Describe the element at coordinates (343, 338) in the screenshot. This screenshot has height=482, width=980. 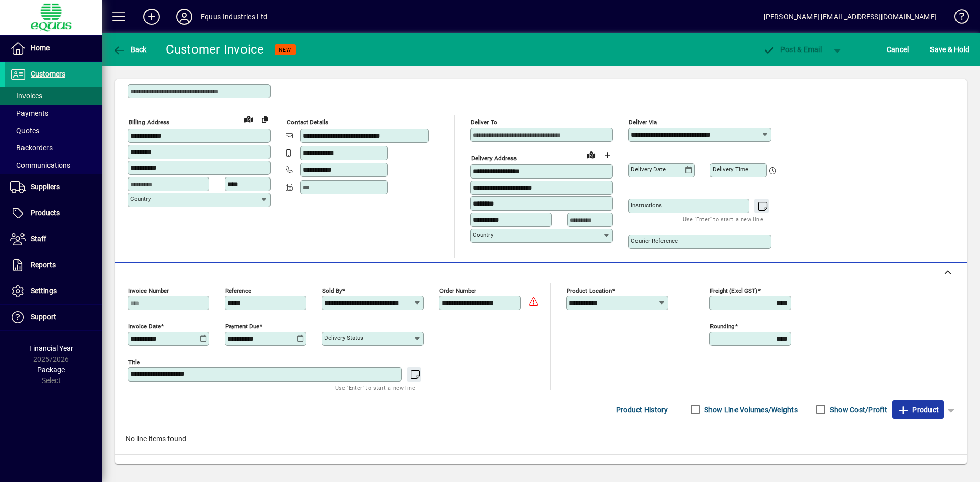
I see `mat-label: Delivery status` at that location.